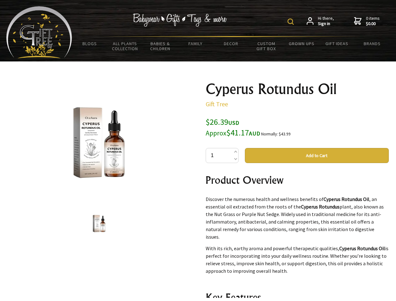 The height and width of the screenshot is (301, 396). What do you see at coordinates (216, 133) in the screenshot?
I see `small: Approx` at bounding box center [216, 133].